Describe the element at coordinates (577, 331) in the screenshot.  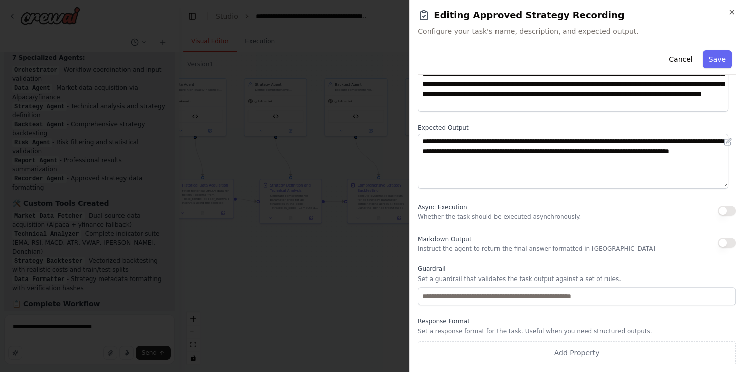
I see `p: Set a response format for the task. Useful when you need structured outputs.` at that location.